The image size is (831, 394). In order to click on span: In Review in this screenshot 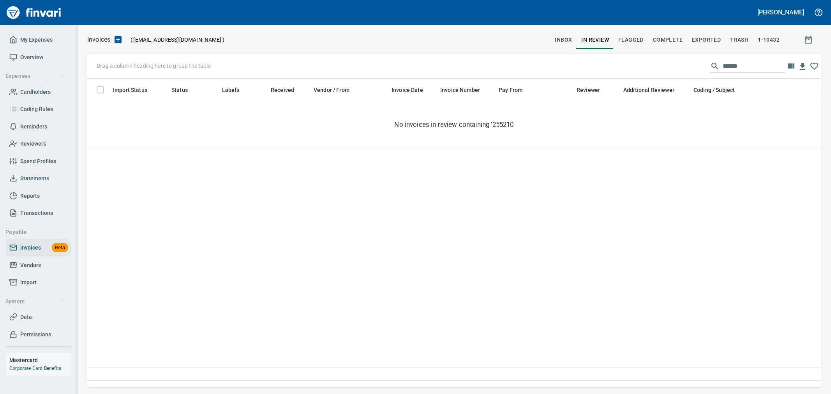, I will do `click(595, 40)`.